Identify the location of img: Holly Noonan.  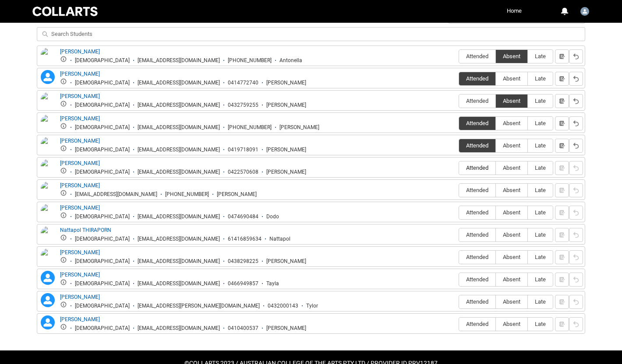
(48, 192).